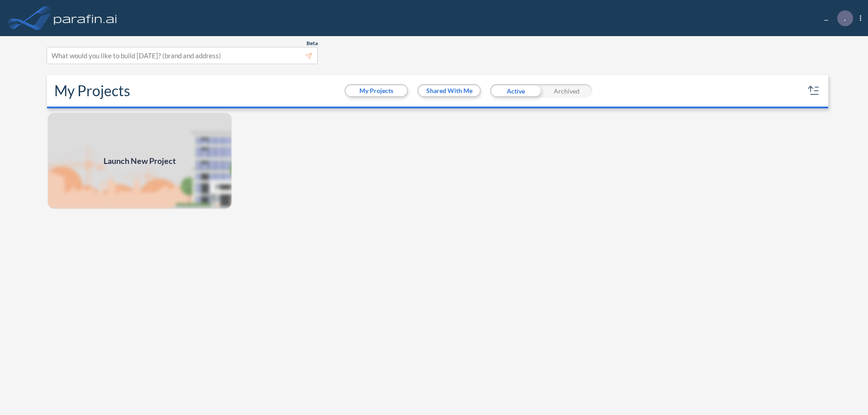  What do you see at coordinates (376, 91) in the screenshot?
I see `button: My Projects` at bounding box center [376, 91].